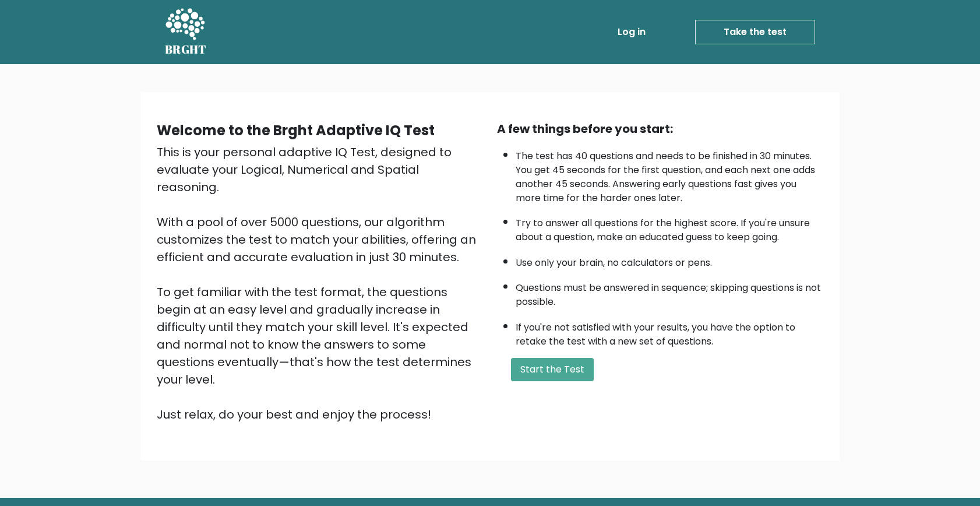 This screenshot has height=506, width=980. Describe the element at coordinates (756, 32) in the screenshot. I see `a: Take the test` at that location.